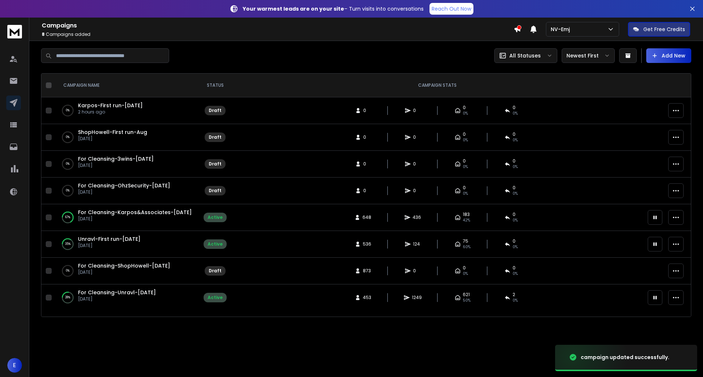  What do you see at coordinates (562, 29) in the screenshot?
I see `p: NV-Emj` at bounding box center [562, 29].